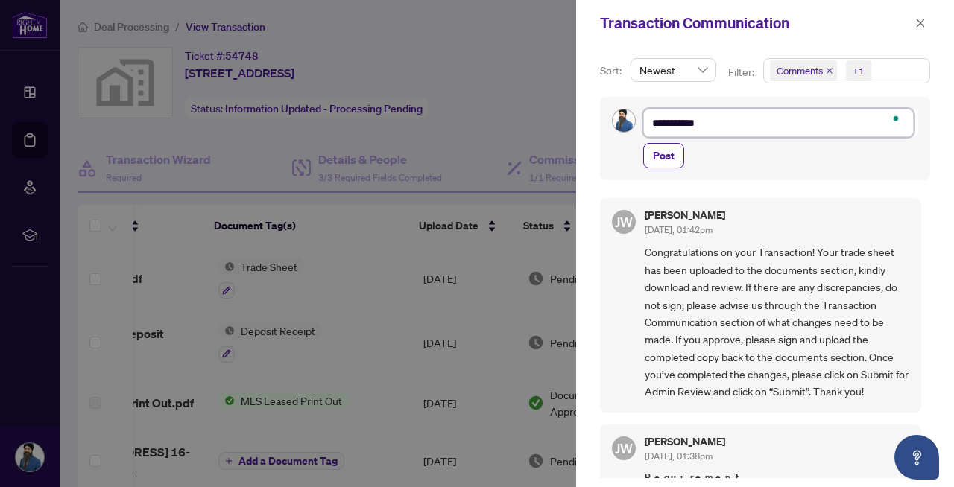 The image size is (954, 487). What do you see at coordinates (776, 478) in the screenshot?
I see `span: Requirement` at bounding box center [776, 478].